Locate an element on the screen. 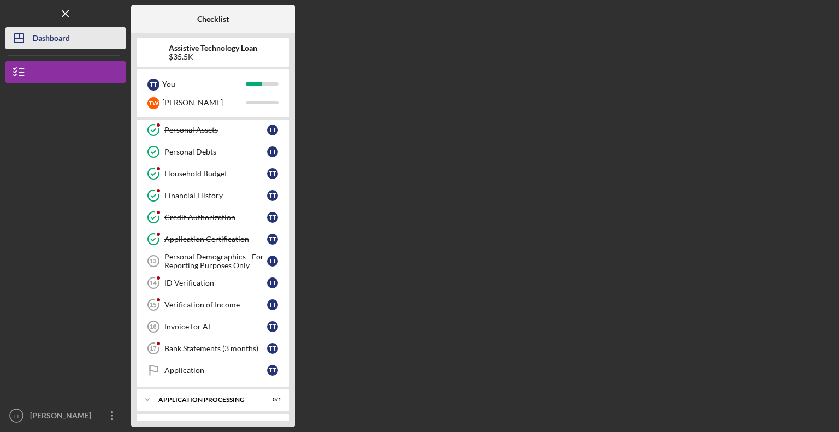 The height and width of the screenshot is (432, 839). div: You is located at coordinates (204, 84).